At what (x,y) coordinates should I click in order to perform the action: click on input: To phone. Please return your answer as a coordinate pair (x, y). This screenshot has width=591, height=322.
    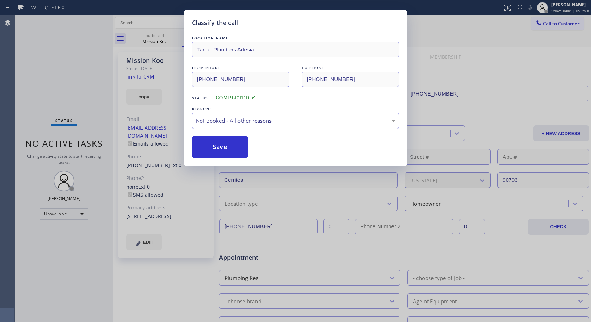
    Looking at the image, I should click on (350, 79).